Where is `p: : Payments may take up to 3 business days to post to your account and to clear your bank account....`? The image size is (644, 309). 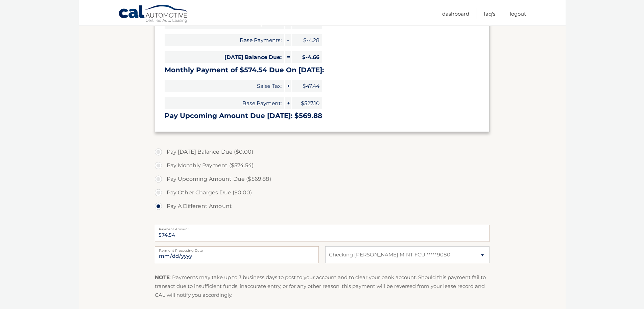
p: : Payments may take up to 3 business days to post to your account and to clear your bank account.... is located at coordinates (322, 286).